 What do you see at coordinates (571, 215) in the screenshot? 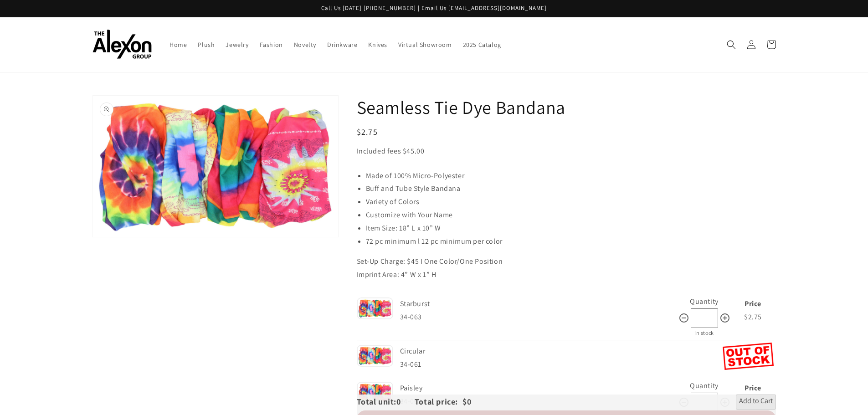
I see `li: Customize with Your Name` at bounding box center [571, 215].